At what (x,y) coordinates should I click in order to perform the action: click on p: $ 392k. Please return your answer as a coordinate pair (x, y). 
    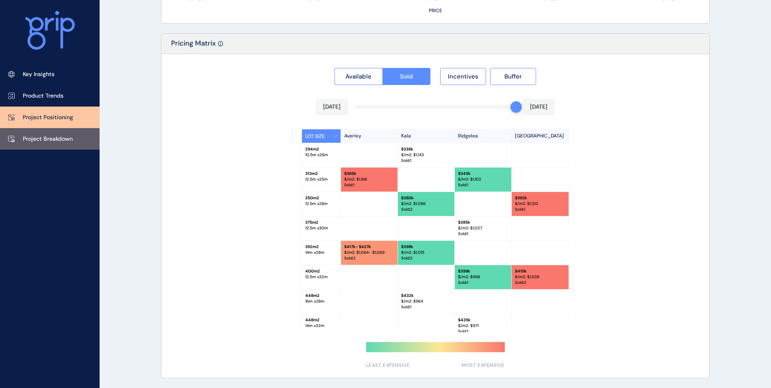
    Looking at the image, I should click on (540, 198).